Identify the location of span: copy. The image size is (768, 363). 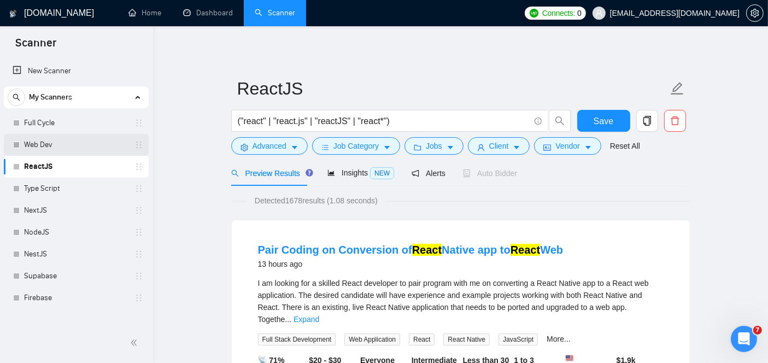
(647, 121).